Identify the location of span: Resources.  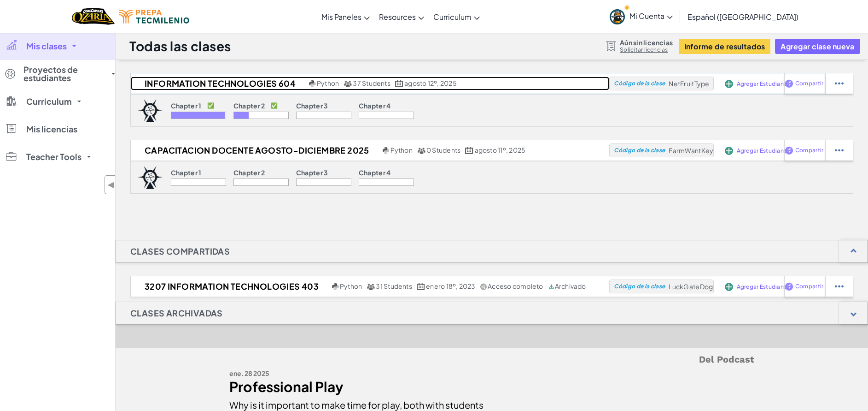
(397, 16).